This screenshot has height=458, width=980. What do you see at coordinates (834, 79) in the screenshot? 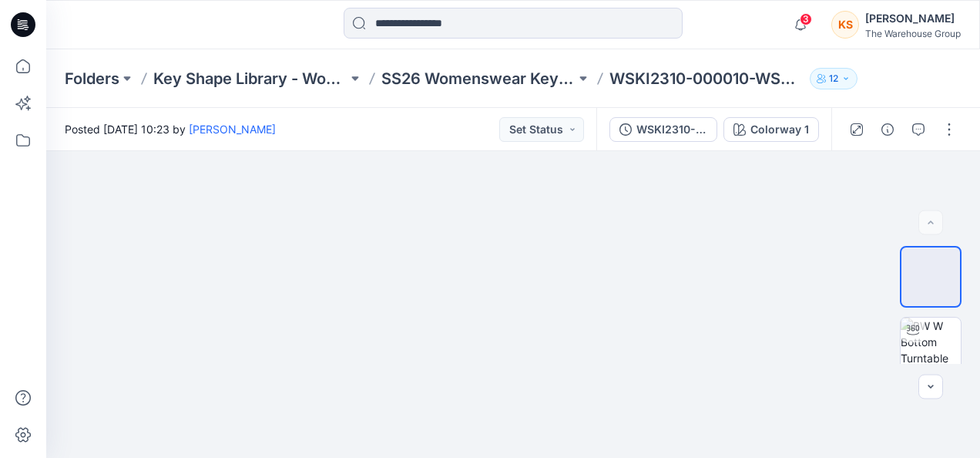
I see `p: 12` at bounding box center [834, 79].